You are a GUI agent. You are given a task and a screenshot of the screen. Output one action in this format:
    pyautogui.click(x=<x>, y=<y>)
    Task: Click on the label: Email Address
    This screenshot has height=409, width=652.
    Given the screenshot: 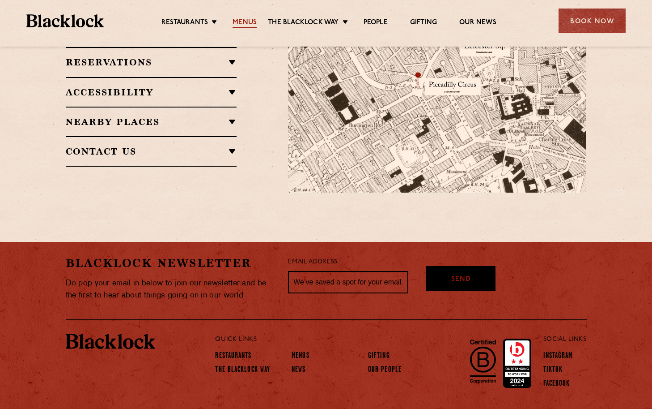 What is the action you would take?
    pyautogui.click(x=313, y=262)
    